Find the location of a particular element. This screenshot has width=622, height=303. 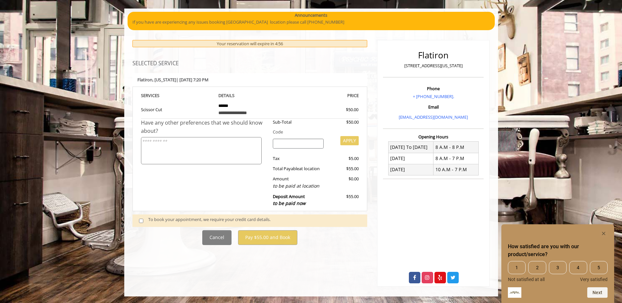

button: APPLY is located at coordinates (350, 141).